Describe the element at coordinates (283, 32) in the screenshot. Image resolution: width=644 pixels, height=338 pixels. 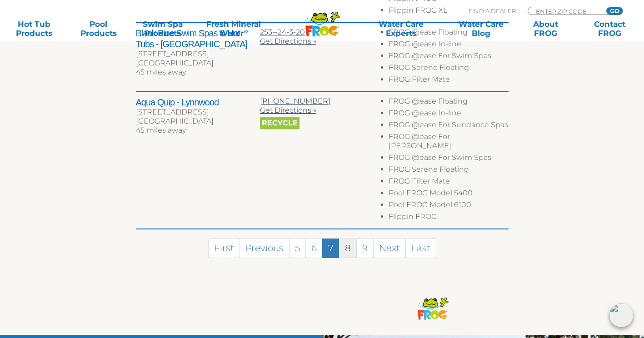
I see `span: 253--24-3-20` at that location.